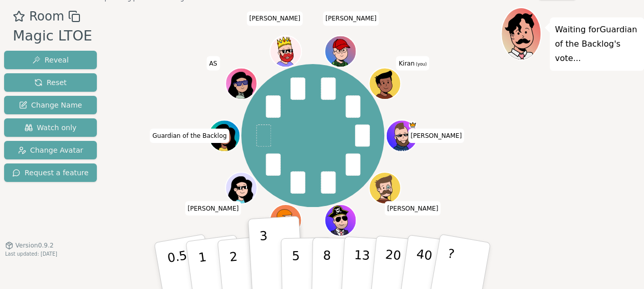 This screenshot has width=644, height=289. I want to click on button: Request a feature, so click(50, 173).